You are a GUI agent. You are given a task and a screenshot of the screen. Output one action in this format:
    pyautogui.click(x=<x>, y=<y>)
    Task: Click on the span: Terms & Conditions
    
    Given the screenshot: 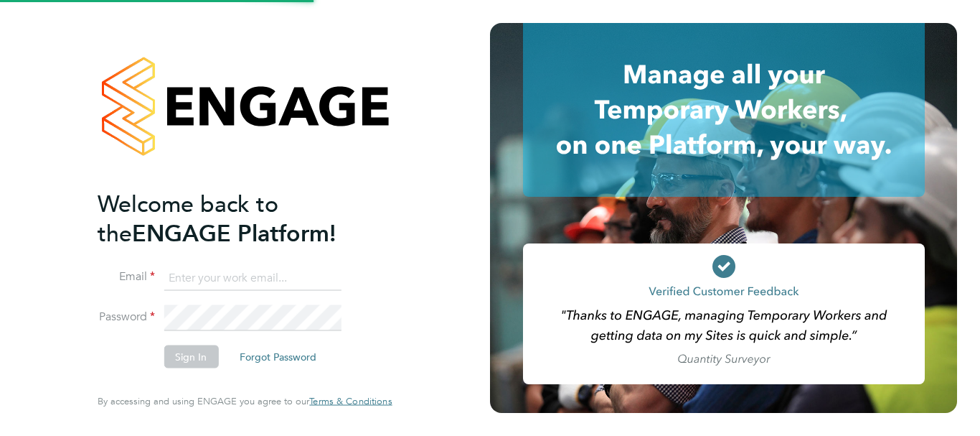 What is the action you would take?
    pyautogui.click(x=350, y=400)
    